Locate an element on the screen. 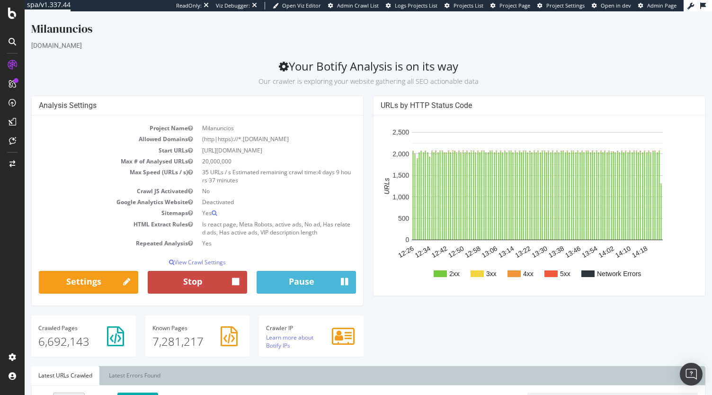  td: Start URLs is located at coordinates (93, 139).